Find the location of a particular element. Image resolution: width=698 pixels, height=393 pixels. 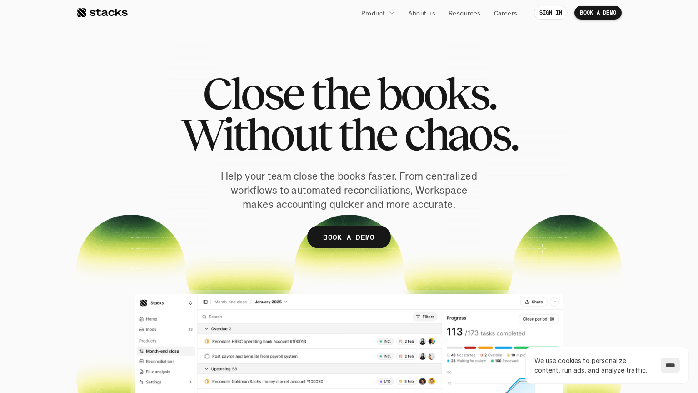

a: Careers is located at coordinates (506, 13).